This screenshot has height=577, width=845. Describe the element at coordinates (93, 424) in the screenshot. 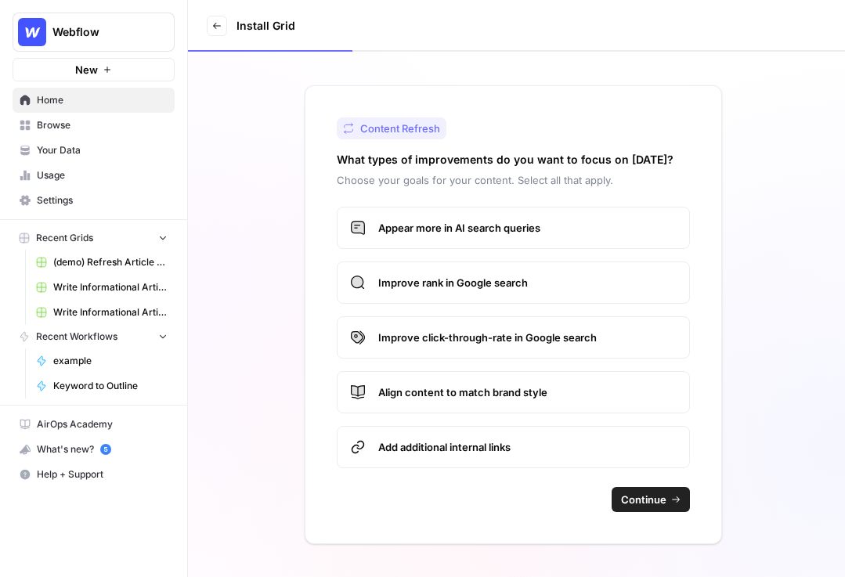

I see `a: AirOps Academy` at that location.